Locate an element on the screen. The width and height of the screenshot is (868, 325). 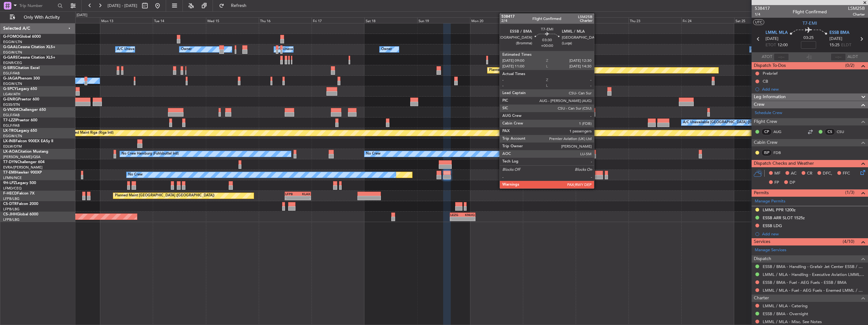
a: T7-EMIHawker 900XP is located at coordinates (22, 173).